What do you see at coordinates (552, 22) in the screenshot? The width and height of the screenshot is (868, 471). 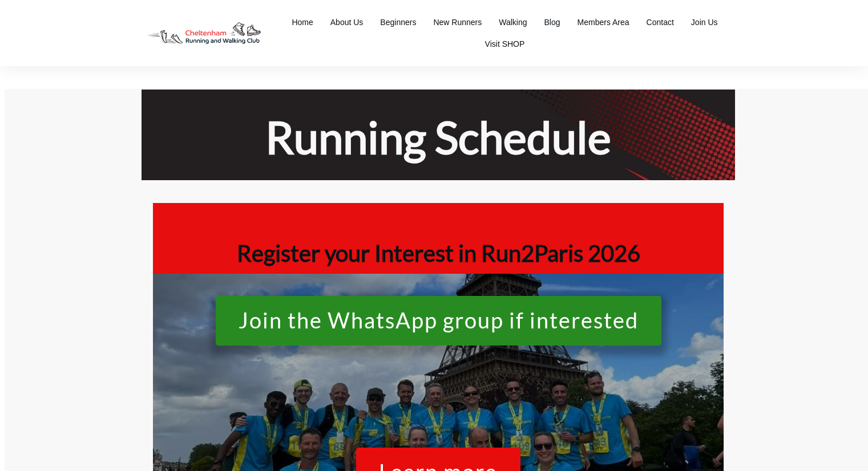 I see `span: Blog` at bounding box center [552, 22].